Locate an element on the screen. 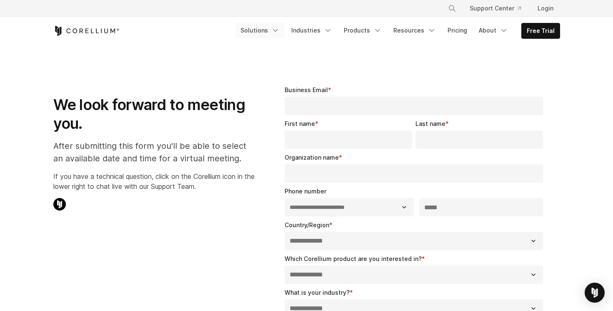 The image size is (613, 311). h1: We look forward to meeting you. is located at coordinates (154, 114).